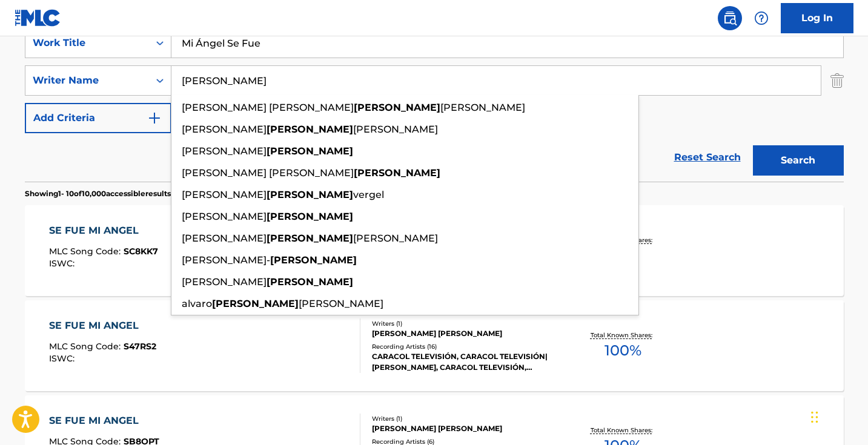 The width and height of the screenshot is (868, 445). I want to click on span: alvaro, so click(197, 303).